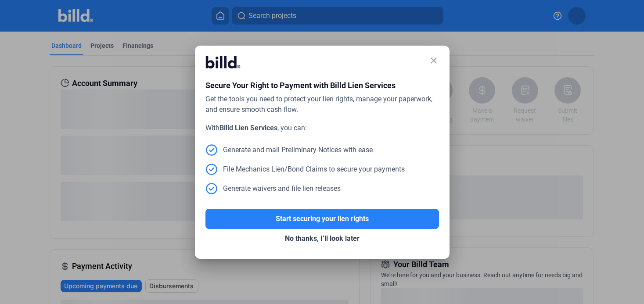 Image resolution: width=644 pixels, height=304 pixels. I want to click on div: With , you can:, so click(322, 128).